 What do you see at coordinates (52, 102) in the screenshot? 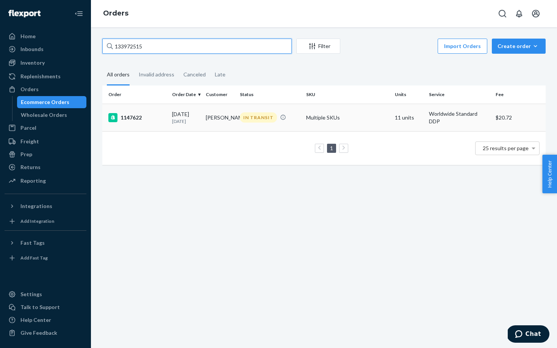
I see `a: Ecommerce Orders` at bounding box center [52, 102].